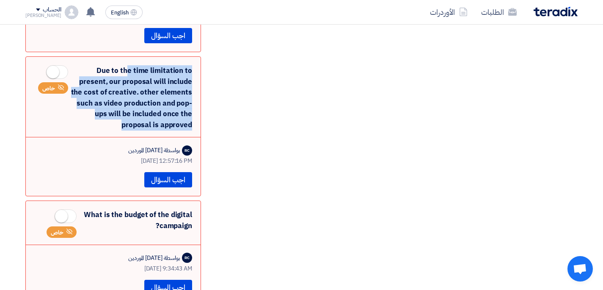 The width and height of the screenshot is (603, 290). I want to click on a: دردشة مفتوحة, so click(581, 268).